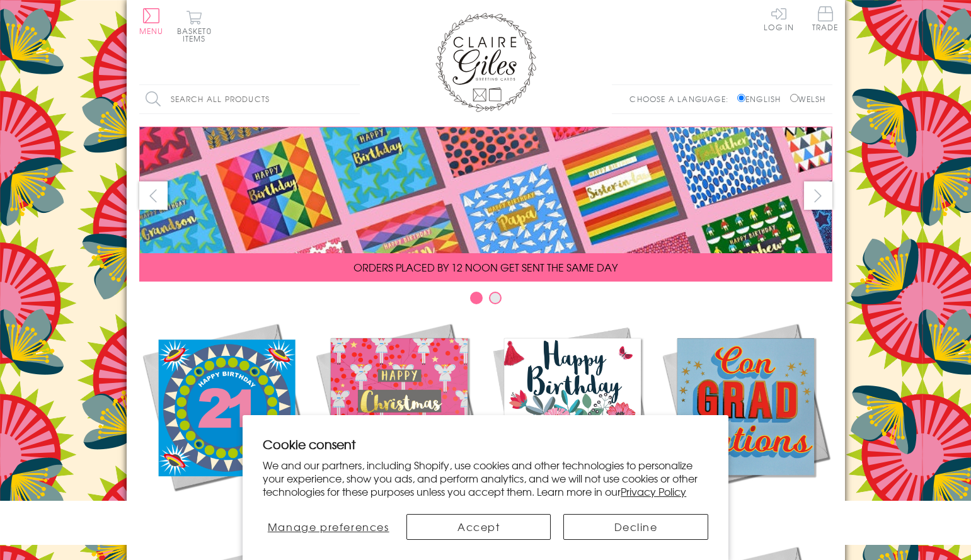 The height and width of the screenshot is (560, 971). I want to click on button: next, so click(818, 195).